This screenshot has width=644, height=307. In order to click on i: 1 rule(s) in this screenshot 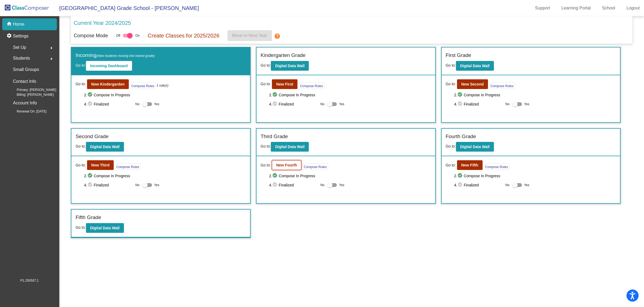, I will do `click(163, 86)`.